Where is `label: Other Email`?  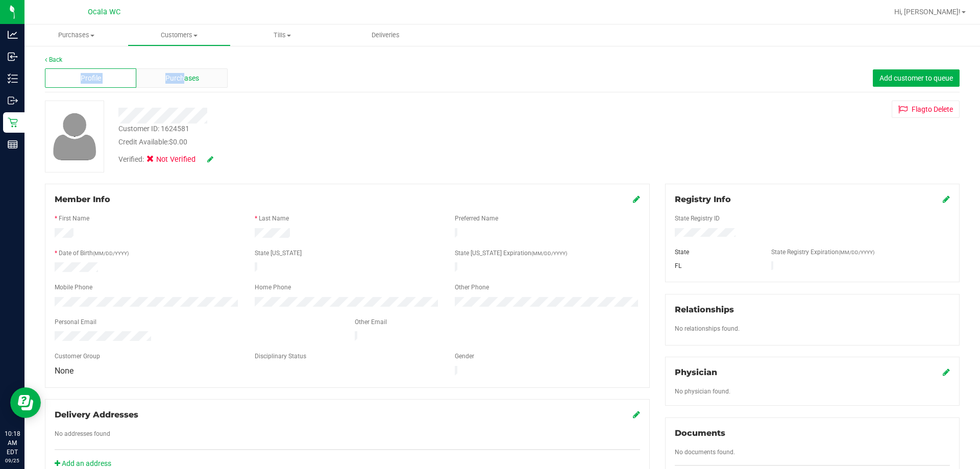
label: Other Email is located at coordinates (370, 322).